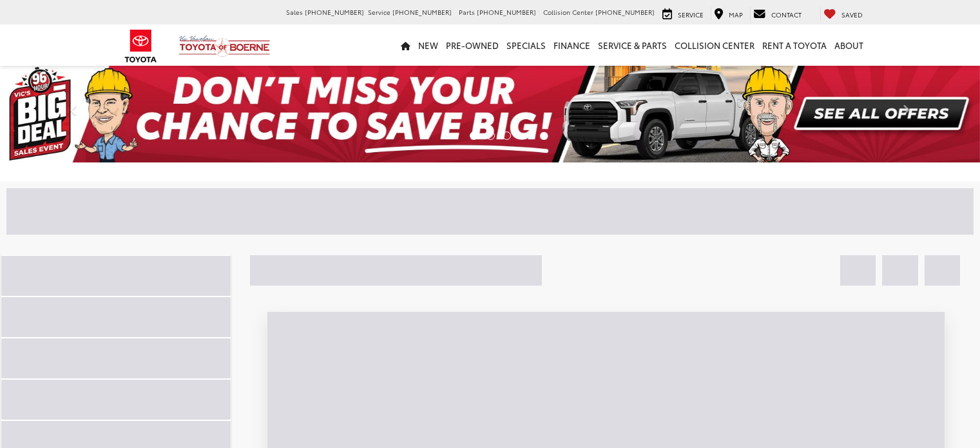 This screenshot has height=448, width=980. What do you see at coordinates (714, 45) in the screenshot?
I see `a: Collision Center` at bounding box center [714, 45].